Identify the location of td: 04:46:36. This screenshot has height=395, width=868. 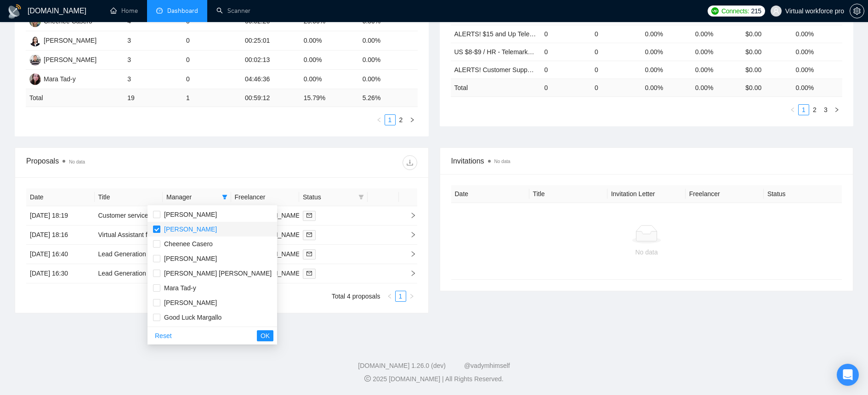
(271, 80).